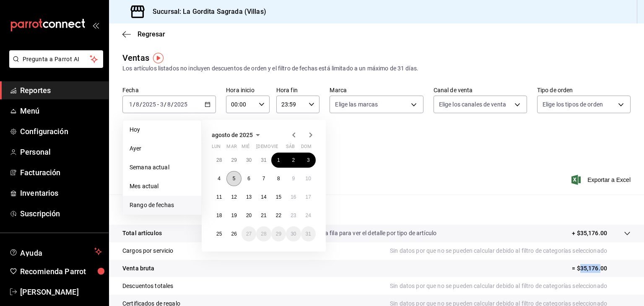  What do you see at coordinates (278, 216) in the screenshot?
I see `button: 22 de agosto de 2025` at bounding box center [278, 216].